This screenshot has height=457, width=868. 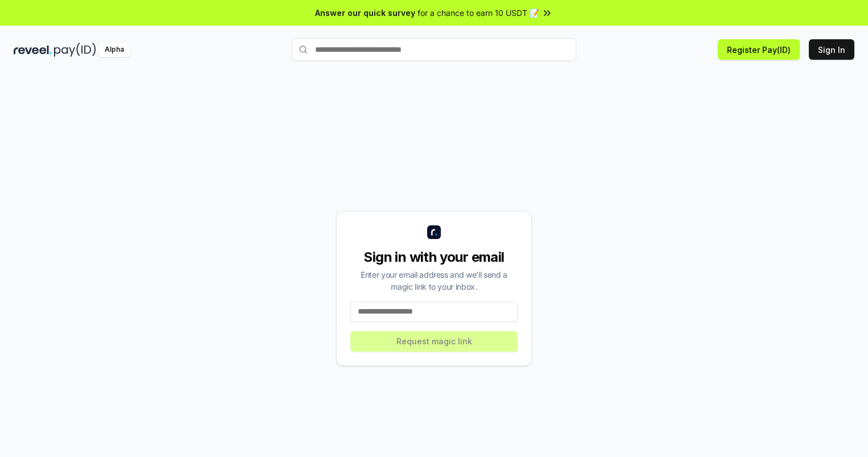 I want to click on img: pay_id, so click(x=75, y=50).